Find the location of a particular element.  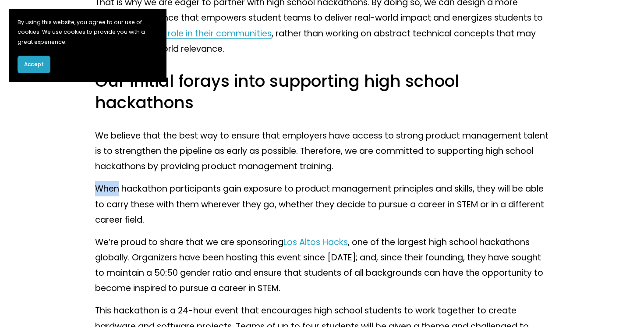

p: We’re proud to share that we are sponsoring , one of the largest high school hackathons globally.... is located at coordinates (322, 265).